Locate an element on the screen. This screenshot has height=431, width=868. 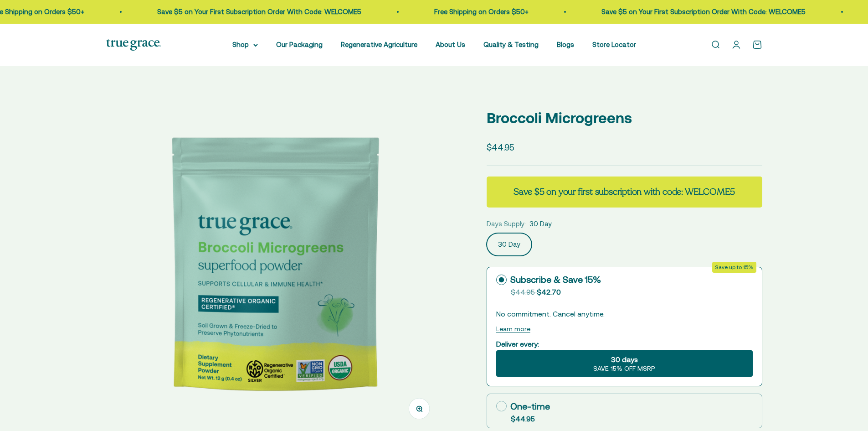
summary: Shop is located at coordinates (245, 45).